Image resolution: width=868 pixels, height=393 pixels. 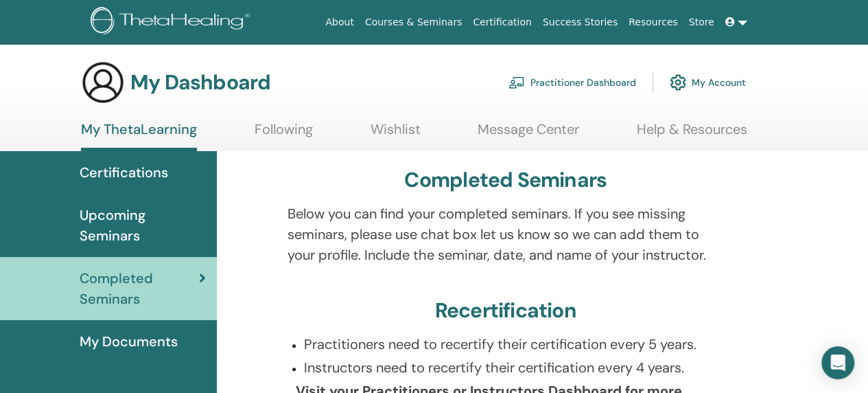 I want to click on span: My Documents, so click(x=128, y=341).